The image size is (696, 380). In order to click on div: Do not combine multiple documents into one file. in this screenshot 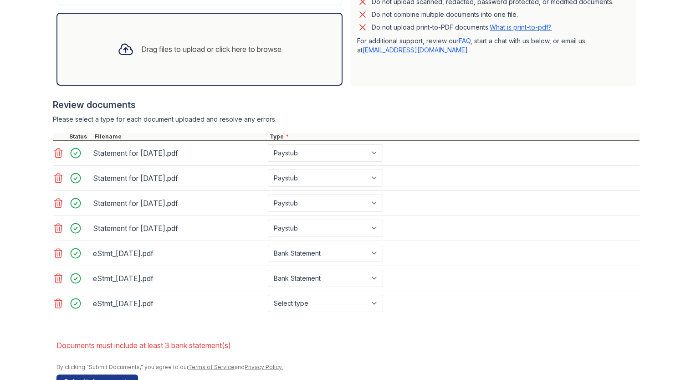, I will do `click(444, 15)`.